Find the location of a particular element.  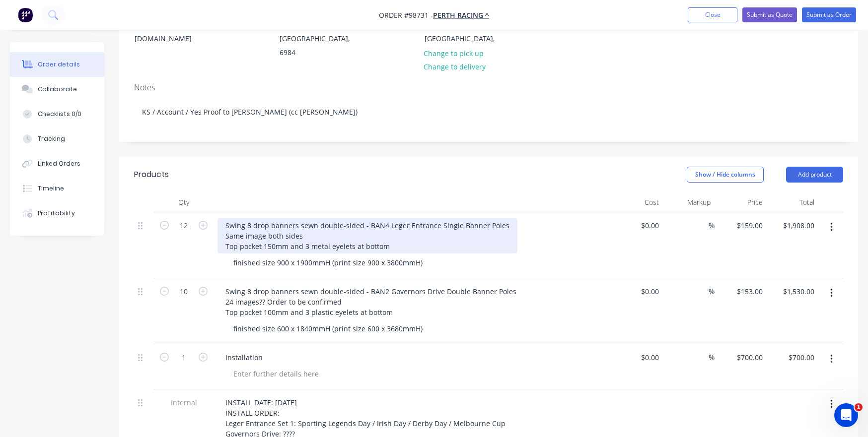

div: Products is located at coordinates (151, 175).